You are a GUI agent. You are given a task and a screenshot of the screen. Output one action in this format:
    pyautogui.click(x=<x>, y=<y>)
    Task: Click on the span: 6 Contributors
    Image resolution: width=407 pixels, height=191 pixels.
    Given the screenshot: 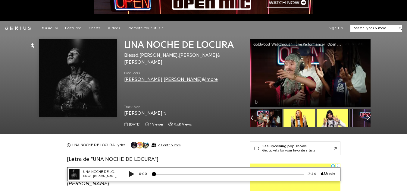 What is the action you would take?
    pyautogui.click(x=169, y=145)
    